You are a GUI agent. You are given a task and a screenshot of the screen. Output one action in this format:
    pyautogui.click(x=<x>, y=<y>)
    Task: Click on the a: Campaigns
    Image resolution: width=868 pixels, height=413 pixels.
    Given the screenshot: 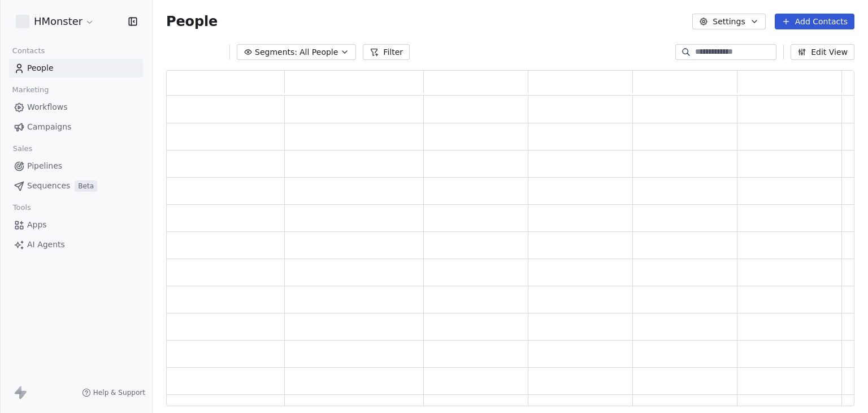 What is the action you would take?
    pyautogui.click(x=76, y=126)
    